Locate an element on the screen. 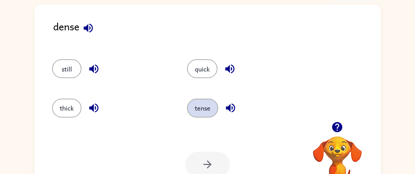 This screenshot has height=174, width=415. button: tense is located at coordinates (202, 108).